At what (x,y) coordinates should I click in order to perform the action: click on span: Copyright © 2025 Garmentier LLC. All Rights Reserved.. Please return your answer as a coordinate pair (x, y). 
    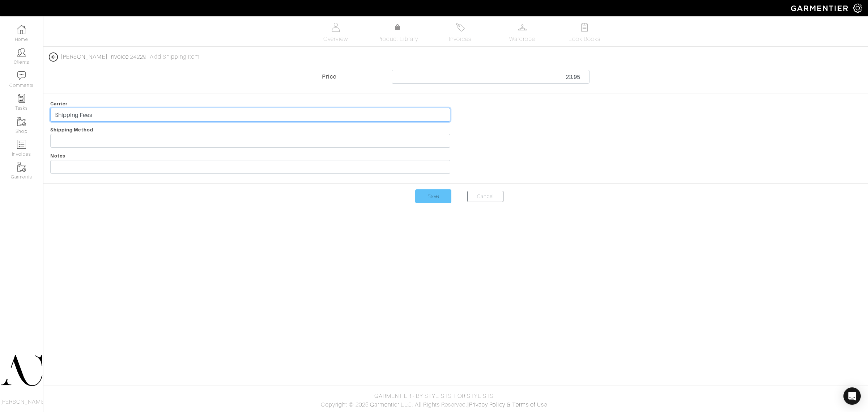
    Looking at the image, I should click on (394, 404).